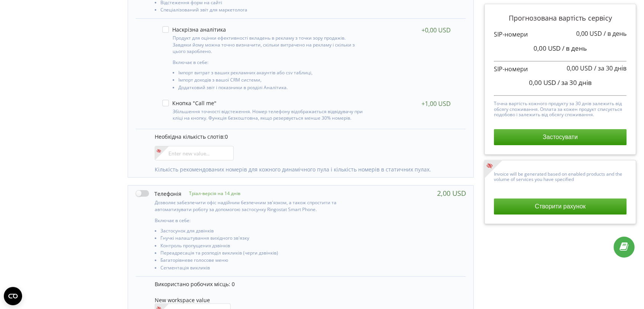 This screenshot has height=309, width=644. Describe the element at coordinates (159, 193) in the screenshot. I see `label: Телефонія` at that location.